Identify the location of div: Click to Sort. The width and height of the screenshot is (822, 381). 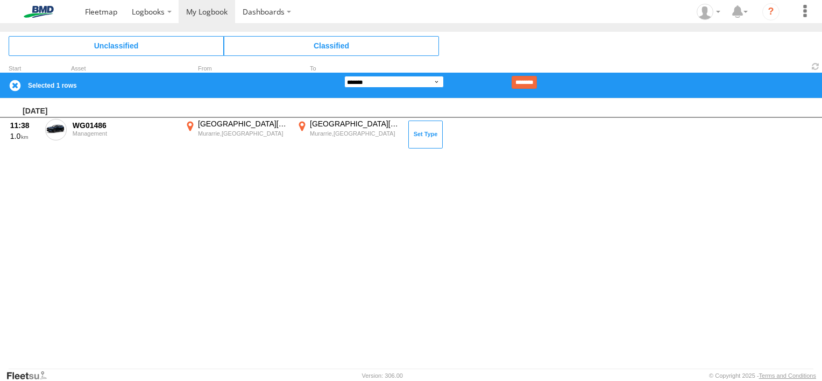
(25, 69).